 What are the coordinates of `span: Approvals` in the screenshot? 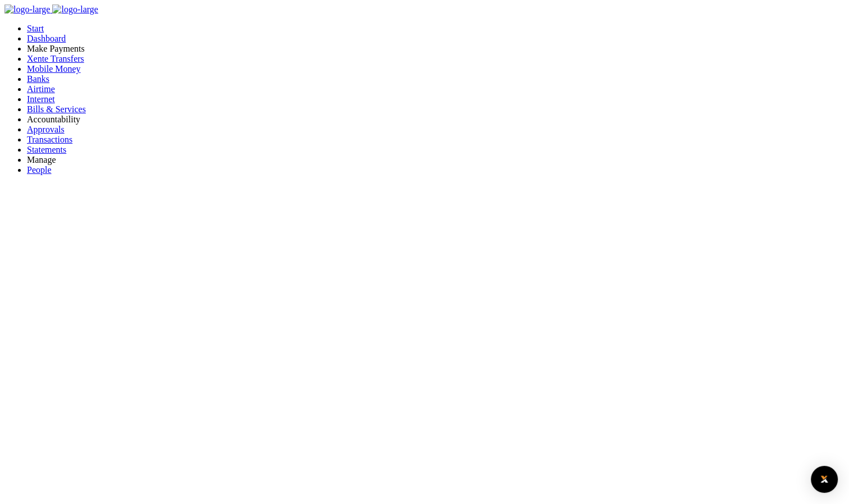 It's located at (45, 129).